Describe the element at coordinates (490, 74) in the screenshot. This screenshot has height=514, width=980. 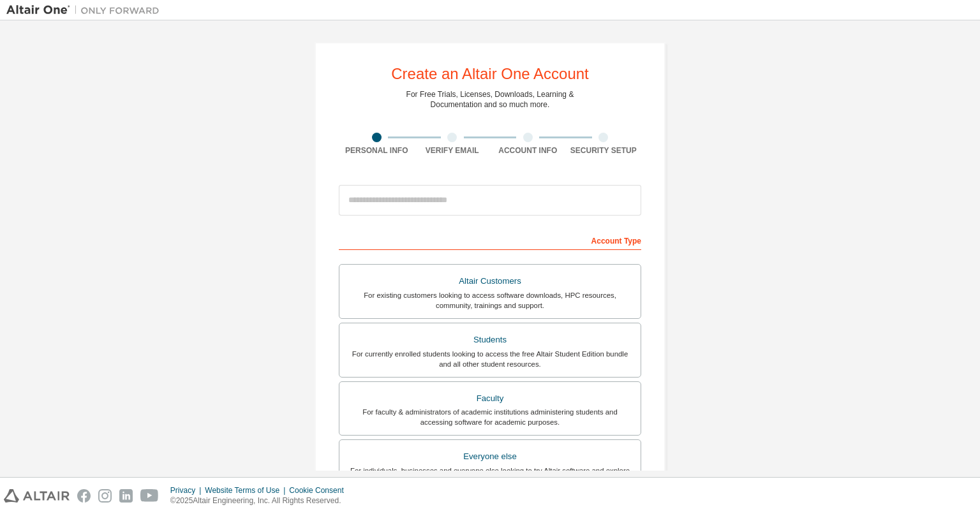
I see `div: Create an Altair One Account` at that location.